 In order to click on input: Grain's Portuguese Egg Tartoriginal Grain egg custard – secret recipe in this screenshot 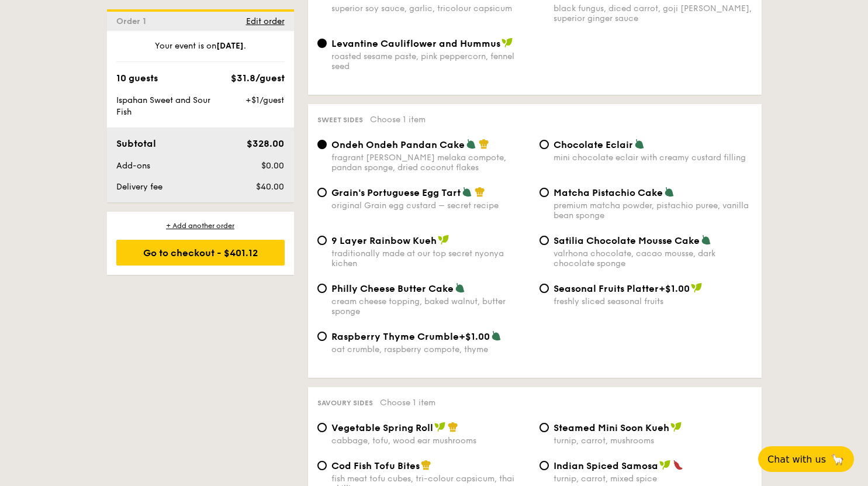, I will do `click(322, 192)`.